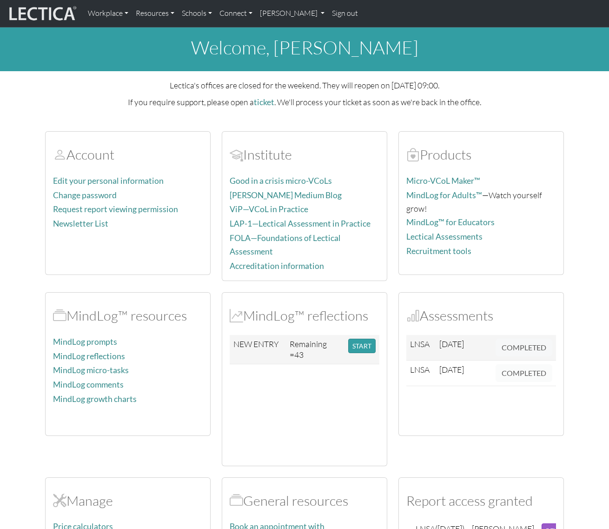  I want to click on p: If you require support, please open a . We'll process your ticket as soon as we're back in the of..., so click(305, 102).